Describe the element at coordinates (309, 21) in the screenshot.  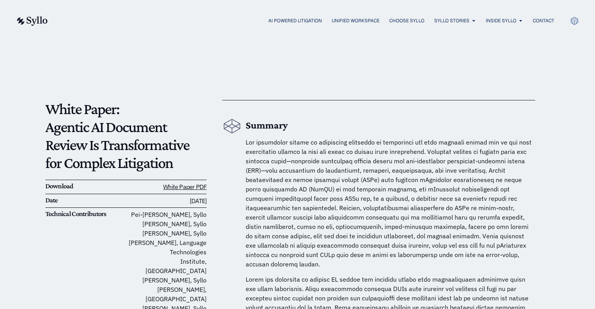
I see `div: Menu Toggle` at that location.